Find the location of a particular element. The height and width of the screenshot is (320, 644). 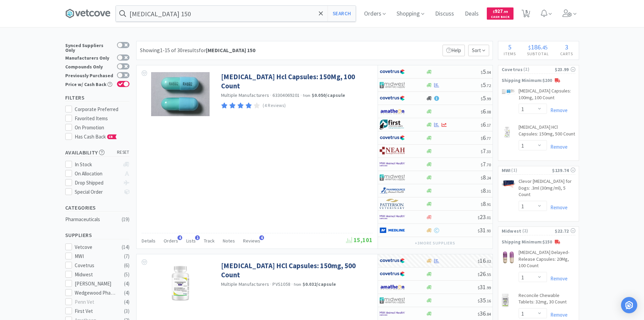

span: Reviews is located at coordinates (251, 240).